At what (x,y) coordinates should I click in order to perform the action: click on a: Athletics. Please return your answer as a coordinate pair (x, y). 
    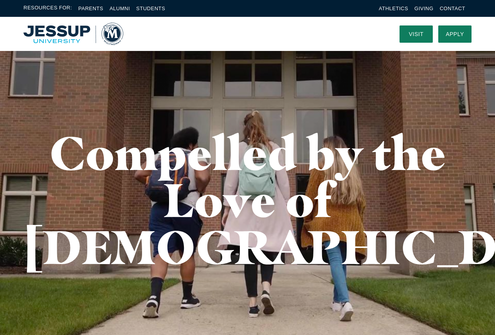
    Looking at the image, I should click on (393, 8).